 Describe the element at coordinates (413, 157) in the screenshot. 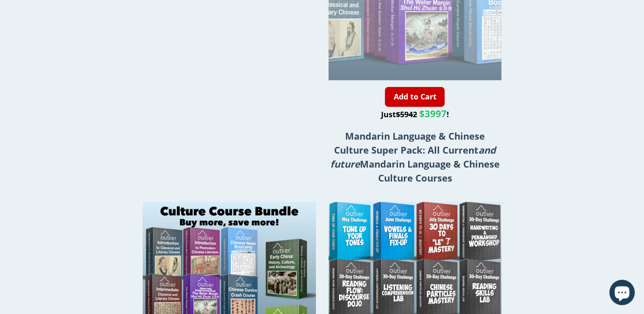

I see `em: and future` at that location.